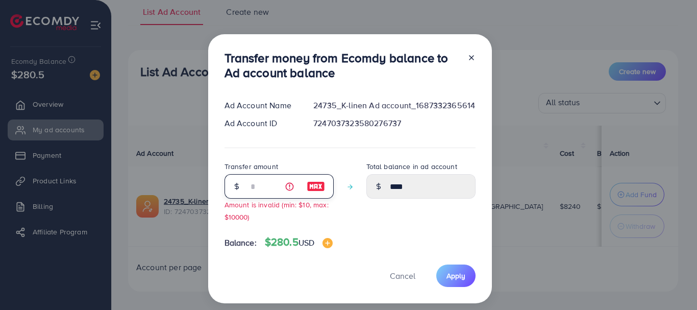 The height and width of the screenshot is (310, 697). Describe the element at coordinates (403, 275) in the screenshot. I see `span: Cancel` at that location.